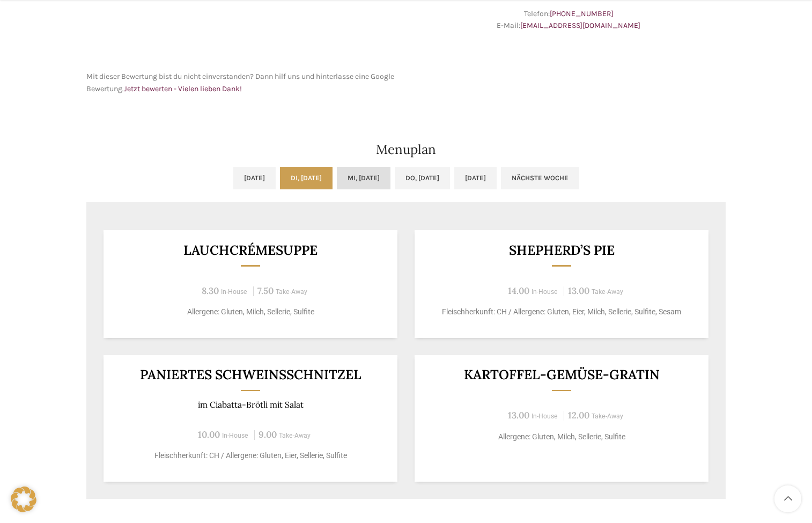 The height and width of the screenshot is (523, 812). What do you see at coordinates (209, 435) in the screenshot?
I see `span: 10.00` at bounding box center [209, 435].